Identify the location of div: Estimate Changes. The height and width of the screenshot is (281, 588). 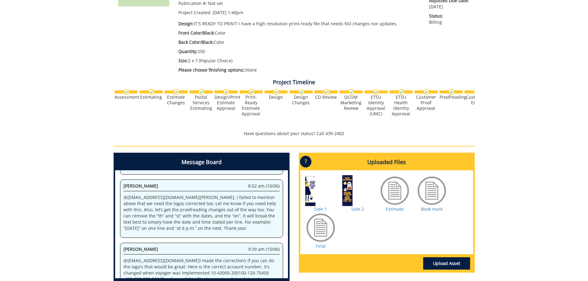
(176, 100).